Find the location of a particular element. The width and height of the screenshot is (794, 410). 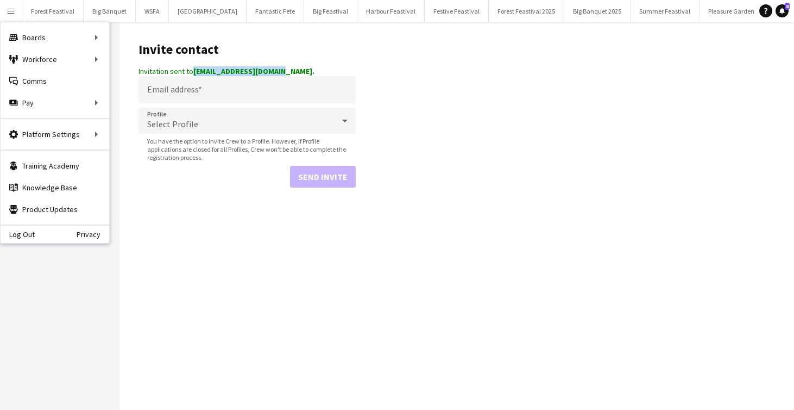

div: Platform Settings is located at coordinates (55, 134).